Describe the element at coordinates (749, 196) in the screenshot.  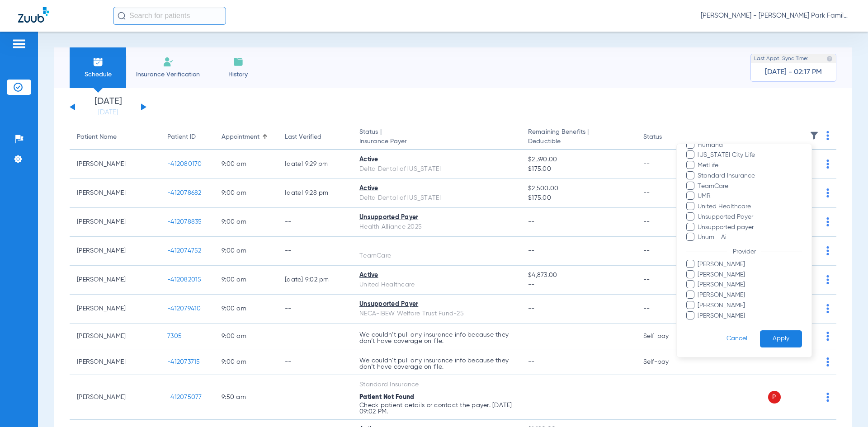
I see `span: UMR` at that location.